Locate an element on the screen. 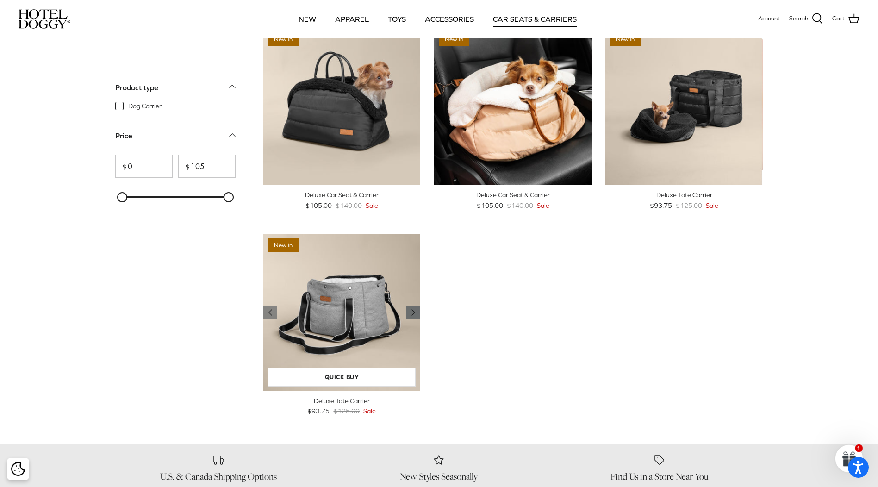 Image resolution: width=878 pixels, height=487 pixels. div: Cookie policy is located at coordinates (18, 469).